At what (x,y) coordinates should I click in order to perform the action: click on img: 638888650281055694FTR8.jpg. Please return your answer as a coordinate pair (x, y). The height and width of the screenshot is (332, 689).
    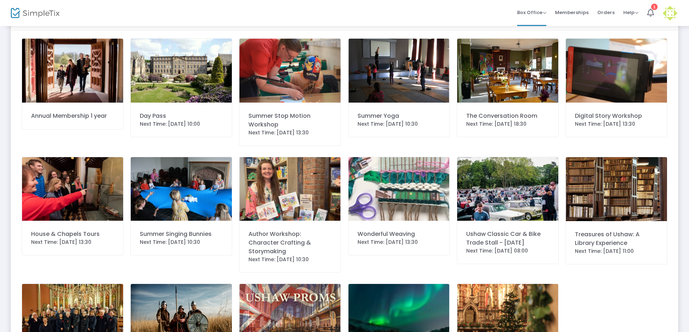
    Looking at the image, I should click on (508, 70).